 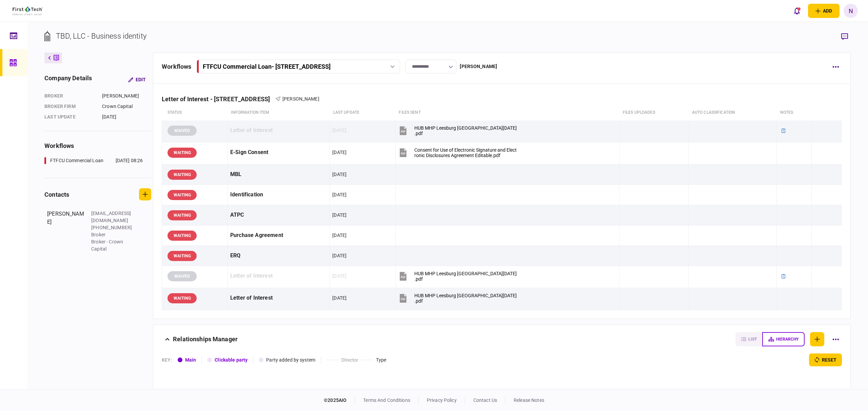 I want to click on span: list, so click(x=752, y=339).